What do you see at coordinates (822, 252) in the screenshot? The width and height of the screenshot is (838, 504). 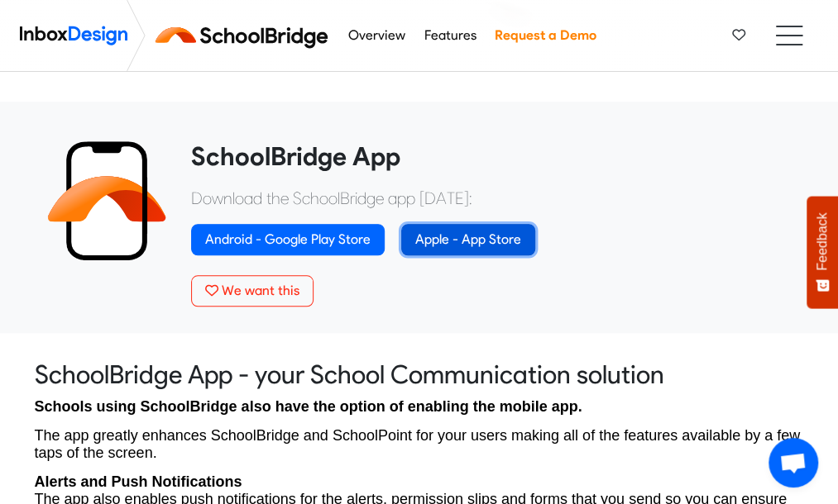 I see `button: Feedback - Show survey` at bounding box center [822, 252].